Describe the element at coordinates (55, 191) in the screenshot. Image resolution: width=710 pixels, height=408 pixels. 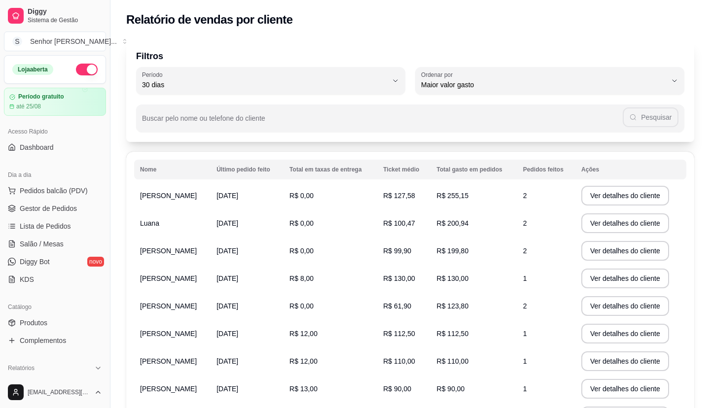
I see `button: Pedidos balcão (PDV)` at that location.